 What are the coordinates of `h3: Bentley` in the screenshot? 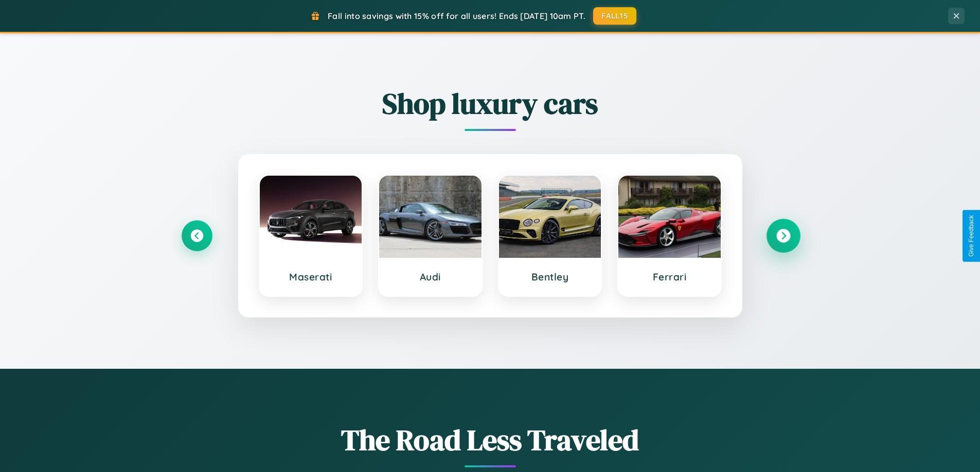 It's located at (550, 277).